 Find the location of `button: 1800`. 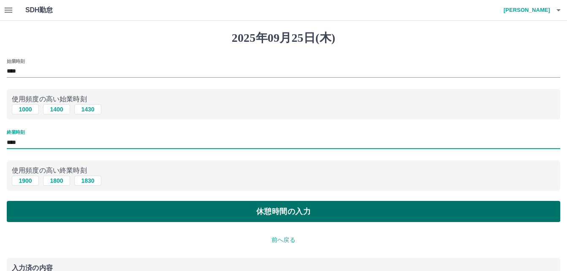

button: 1800 is located at coordinates (57, 181).